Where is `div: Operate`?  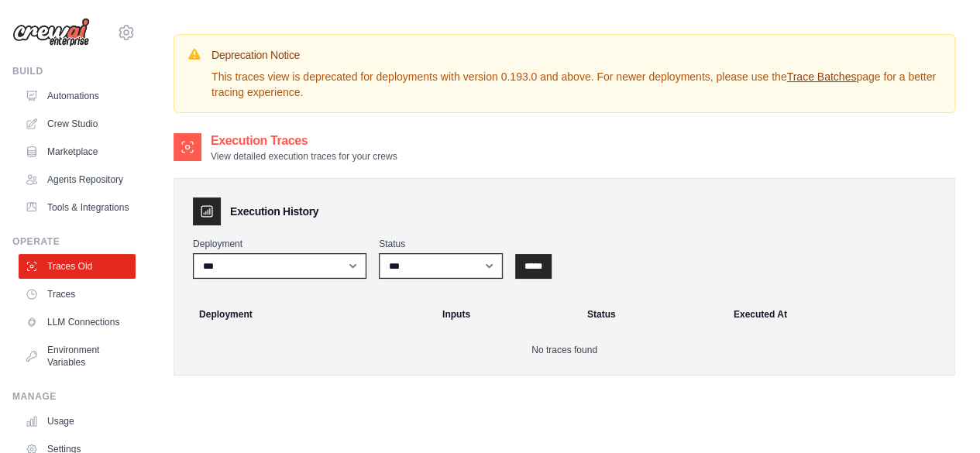 div: Operate is located at coordinates (74, 242).